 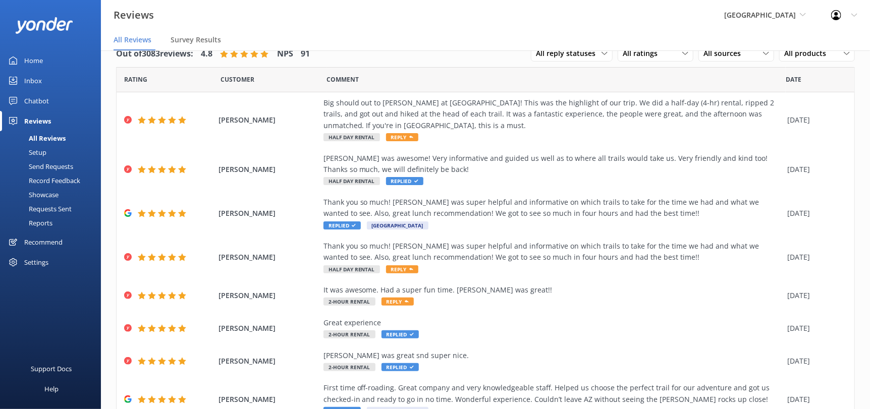 What do you see at coordinates (53, 195) in the screenshot?
I see `a: Showcase` at bounding box center [53, 195].